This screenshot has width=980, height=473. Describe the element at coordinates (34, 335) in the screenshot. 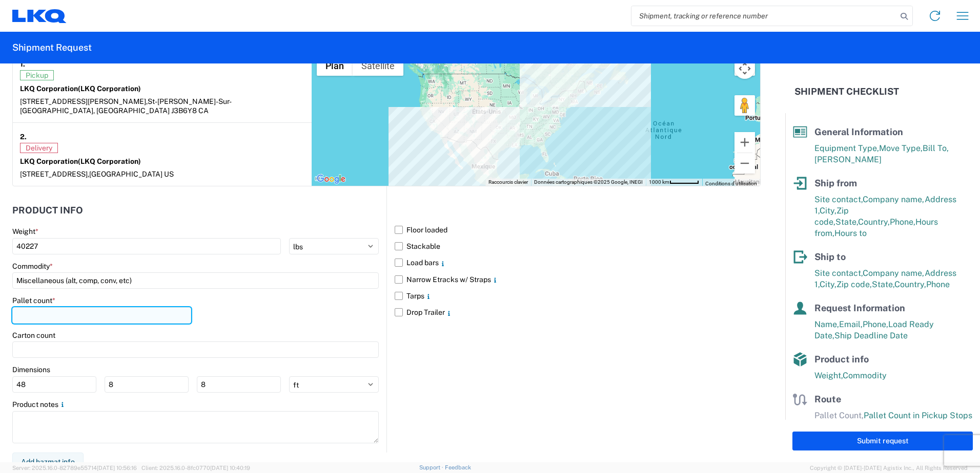

I see `label: Carton count` at that location.